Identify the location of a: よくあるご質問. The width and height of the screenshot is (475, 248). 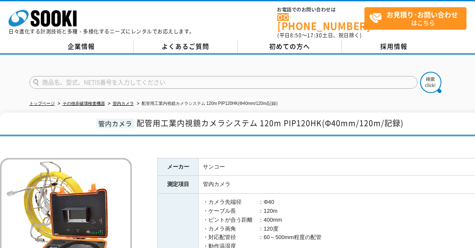
(185, 47).